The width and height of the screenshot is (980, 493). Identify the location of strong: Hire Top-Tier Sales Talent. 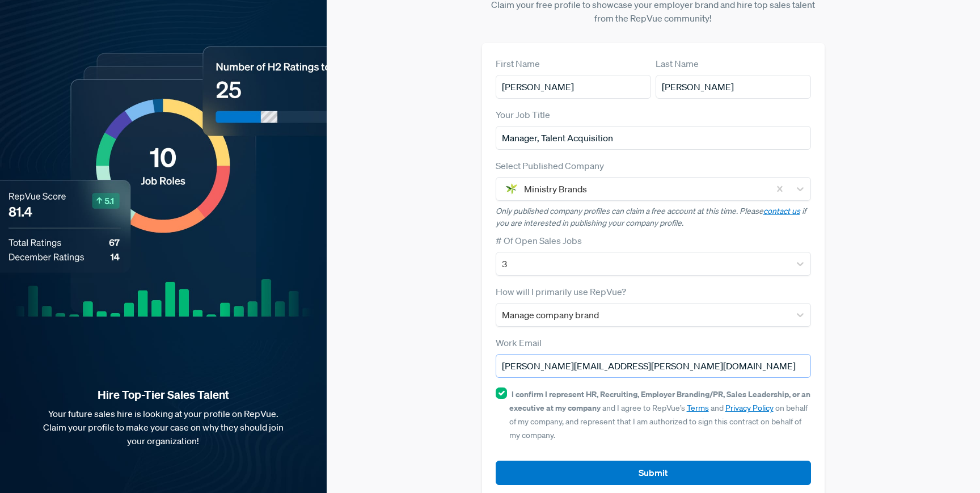
(163, 394).